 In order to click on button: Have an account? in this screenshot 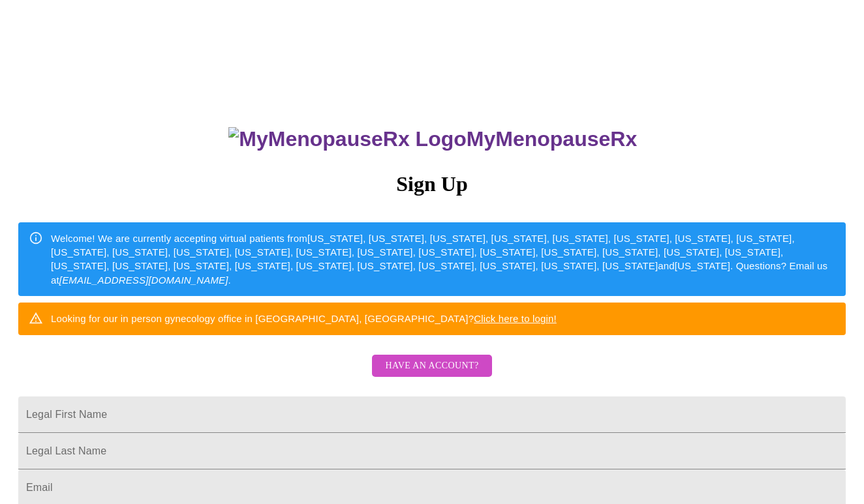, I will do `click(432, 366)`.